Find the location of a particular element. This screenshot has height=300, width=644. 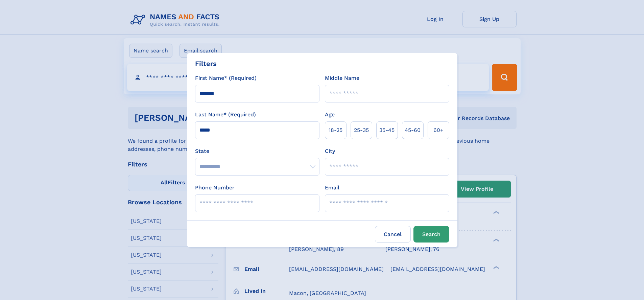

label: Last Name* (Required) is located at coordinates (226, 114).